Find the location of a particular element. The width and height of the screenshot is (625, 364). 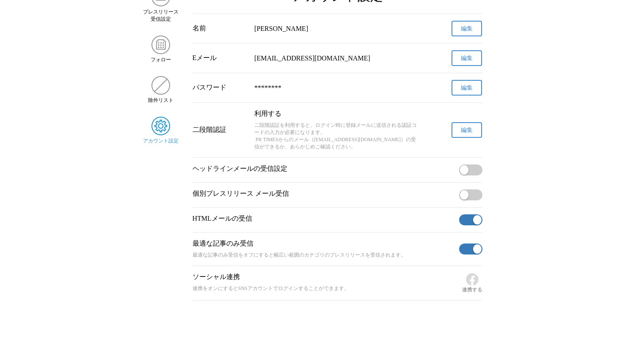

p: 最適な記事のみ受信をオフにすると幅広い範囲のカテゴリのプレスリリースを受信されます。 is located at coordinates (324, 255).